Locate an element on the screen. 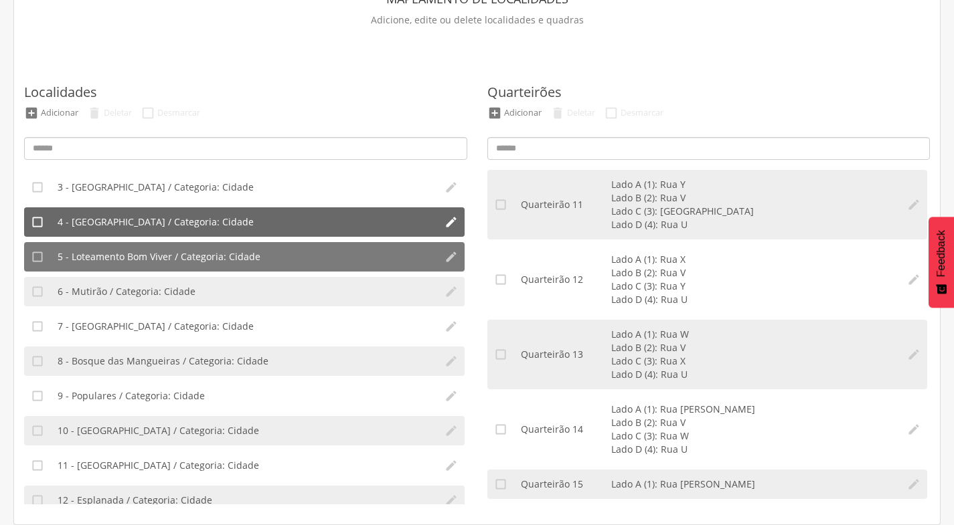  li: Lado C (3): Rua X is located at coordinates (752, 361).